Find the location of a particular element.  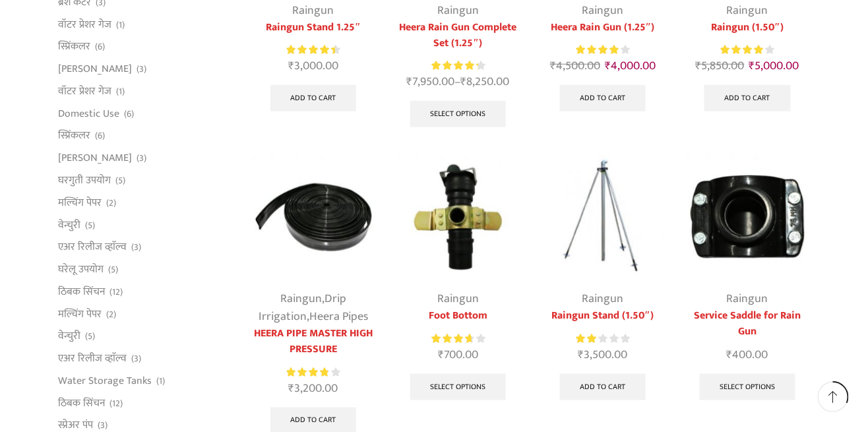

div: Rated 3.86 out of 5 is located at coordinates (313, 372).